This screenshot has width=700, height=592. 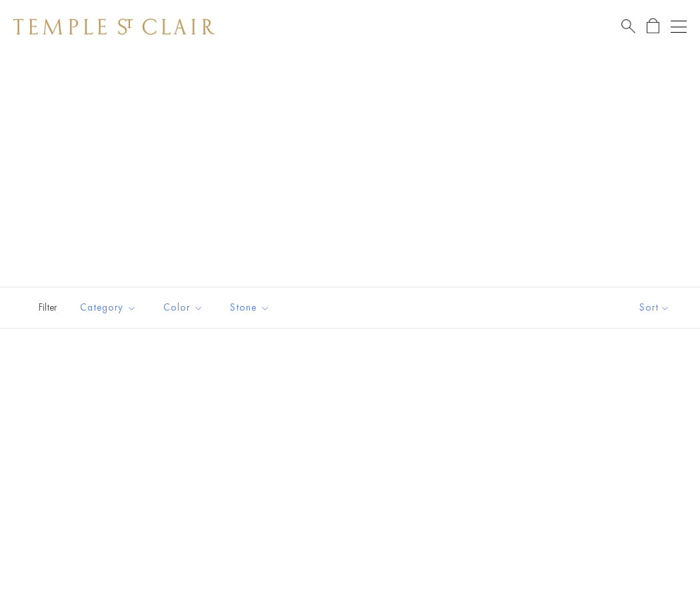 What do you see at coordinates (250, 307) in the screenshot?
I see `button: Stone` at bounding box center [250, 307].